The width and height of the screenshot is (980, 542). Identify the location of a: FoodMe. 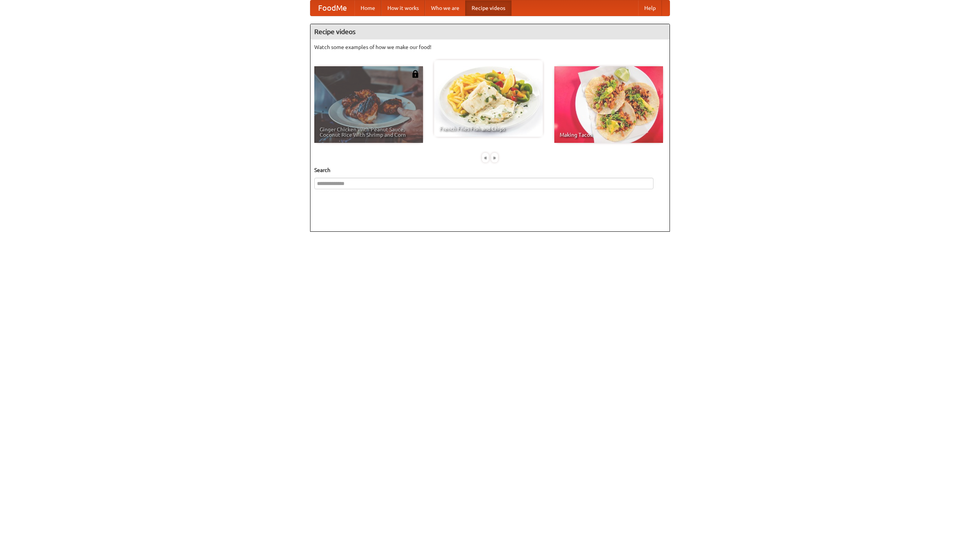
(332, 8).